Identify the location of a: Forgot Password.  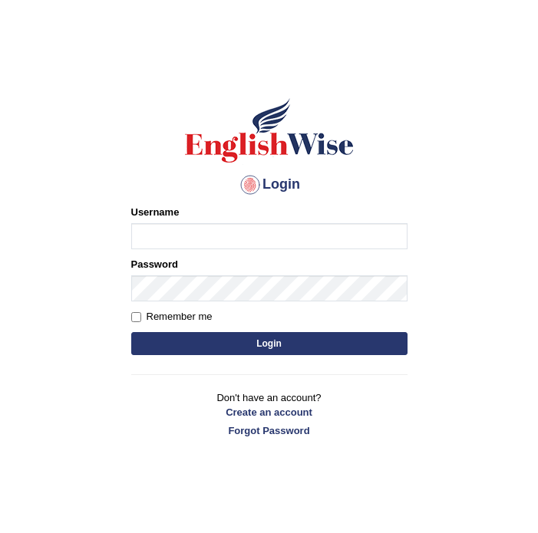
(269, 430).